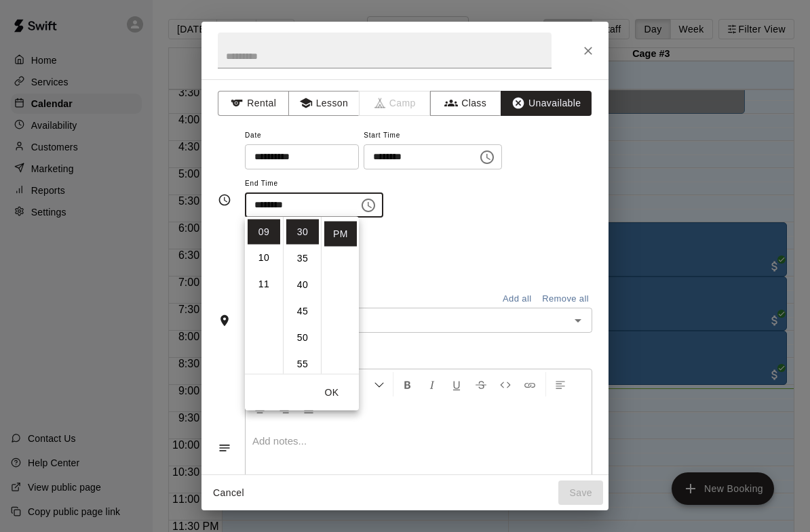 This screenshot has height=532, width=810. Describe the element at coordinates (303, 285) in the screenshot. I see `li: 40 minutes` at that location.